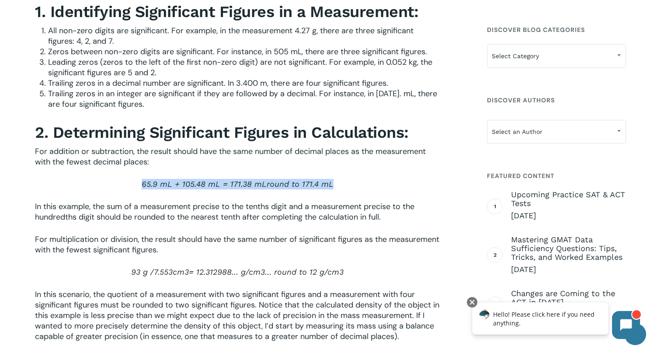  I want to click on h4: Discover Authors, so click(556, 100).